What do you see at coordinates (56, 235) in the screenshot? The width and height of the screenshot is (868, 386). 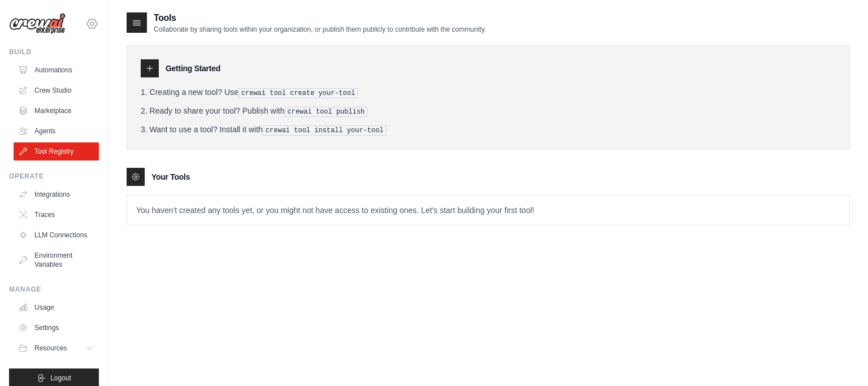 I see `a: LLM Connections` at bounding box center [56, 235].